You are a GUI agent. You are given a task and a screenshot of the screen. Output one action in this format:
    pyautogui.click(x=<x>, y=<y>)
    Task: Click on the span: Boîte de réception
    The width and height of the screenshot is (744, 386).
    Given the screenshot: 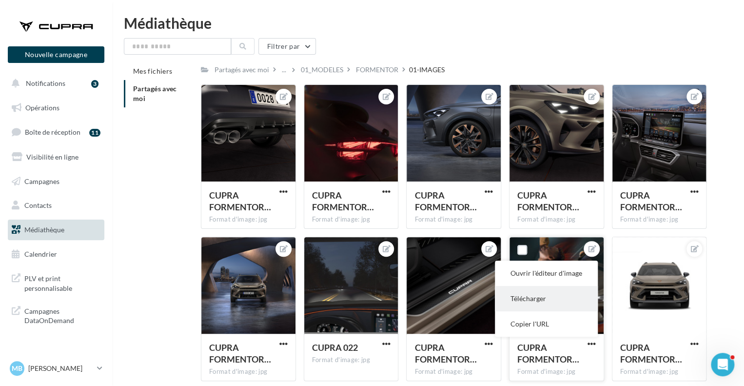 What is the action you would take?
    pyautogui.click(x=53, y=132)
    